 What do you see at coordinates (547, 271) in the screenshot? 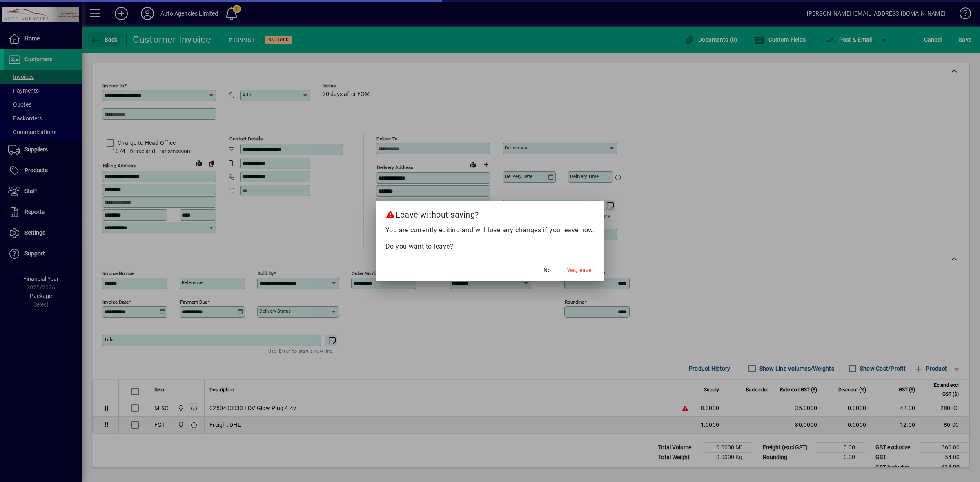
I see `button: No` at bounding box center [547, 271].